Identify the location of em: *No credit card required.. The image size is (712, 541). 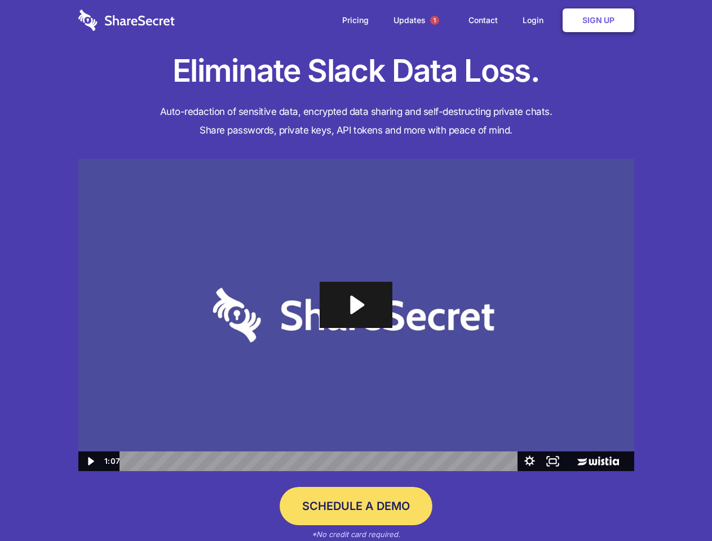
(356, 534).